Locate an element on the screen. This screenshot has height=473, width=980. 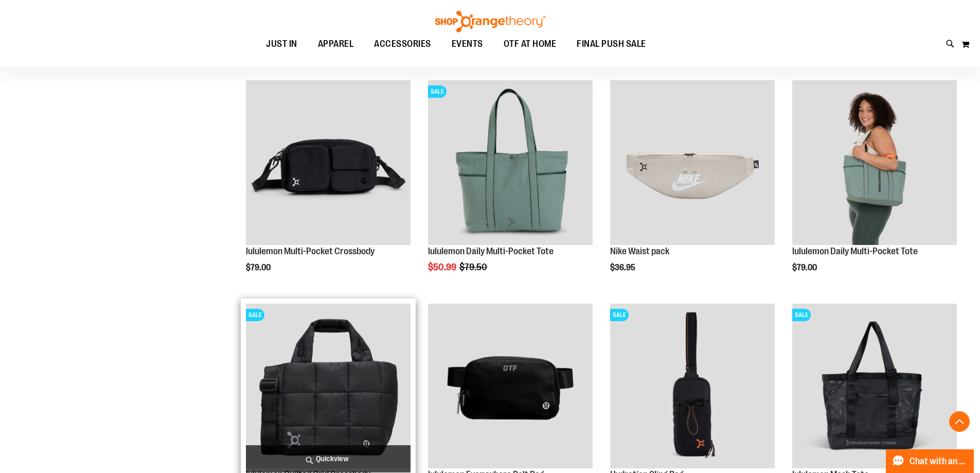
a: Main view of 2024 Convention Nike Waistpack is located at coordinates (693, 163).